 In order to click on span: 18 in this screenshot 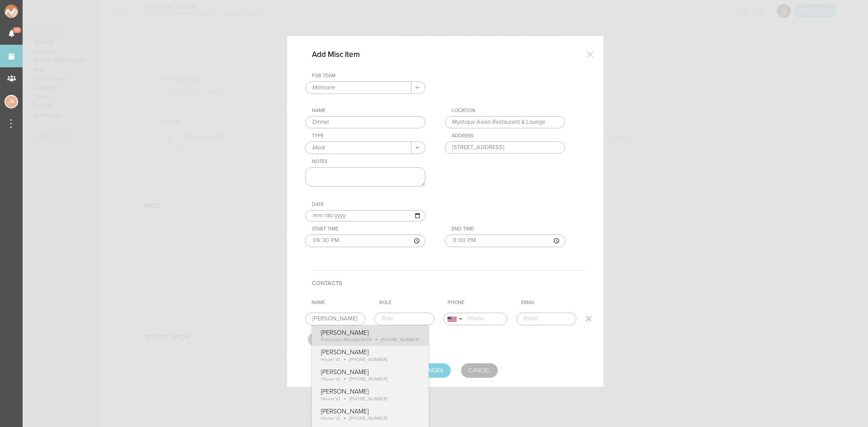, I will do `click(17, 30)`.